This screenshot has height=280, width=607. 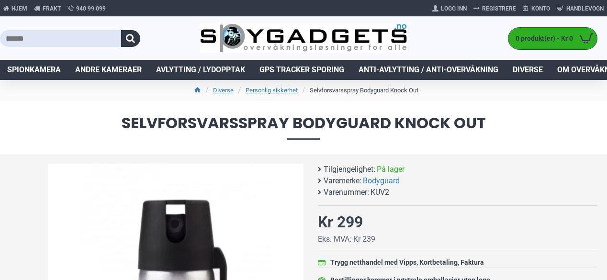 I want to click on span: Anti-avlytting / Anti-overvåkning, so click(x=429, y=70).